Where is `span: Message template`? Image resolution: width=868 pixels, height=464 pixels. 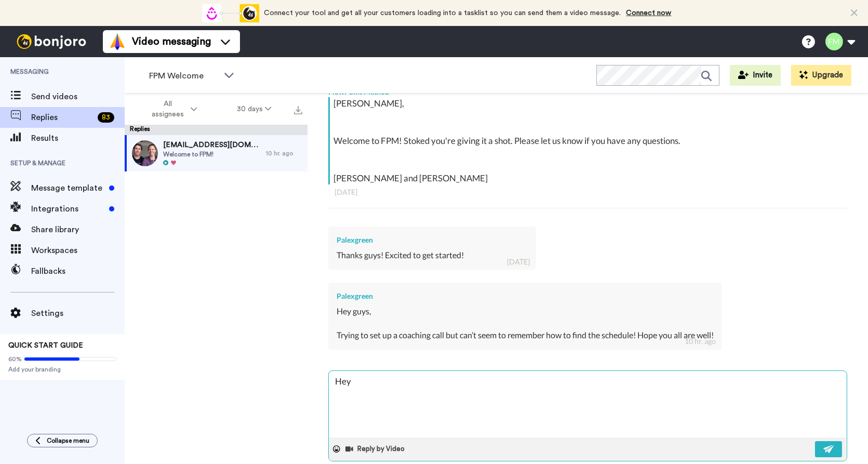
span: Message template is located at coordinates (68, 188).